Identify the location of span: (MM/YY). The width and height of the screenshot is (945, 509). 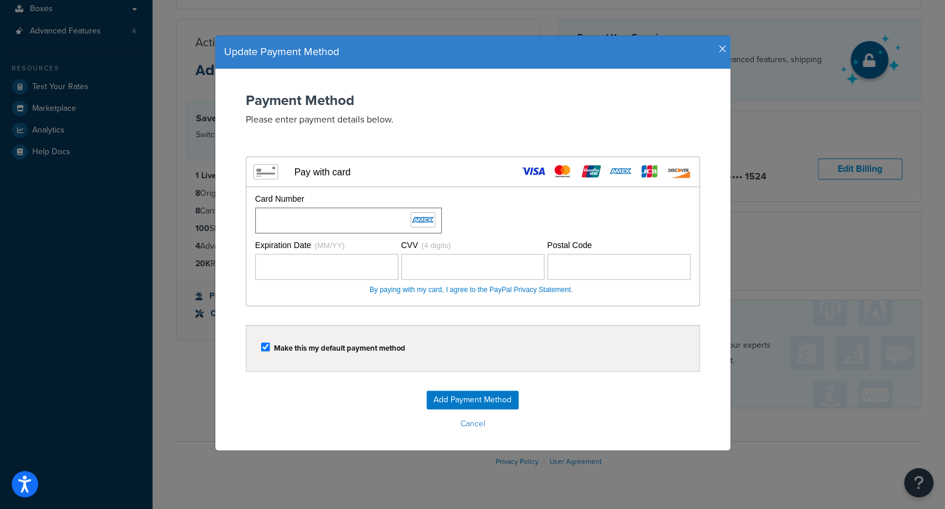
(329, 245).